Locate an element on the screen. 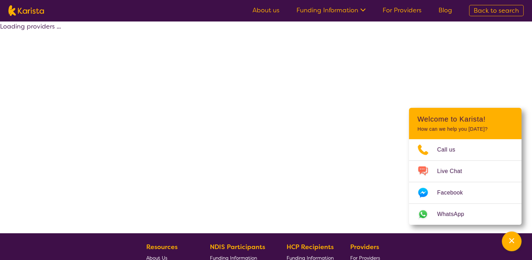  a: About us is located at coordinates (266, 10).